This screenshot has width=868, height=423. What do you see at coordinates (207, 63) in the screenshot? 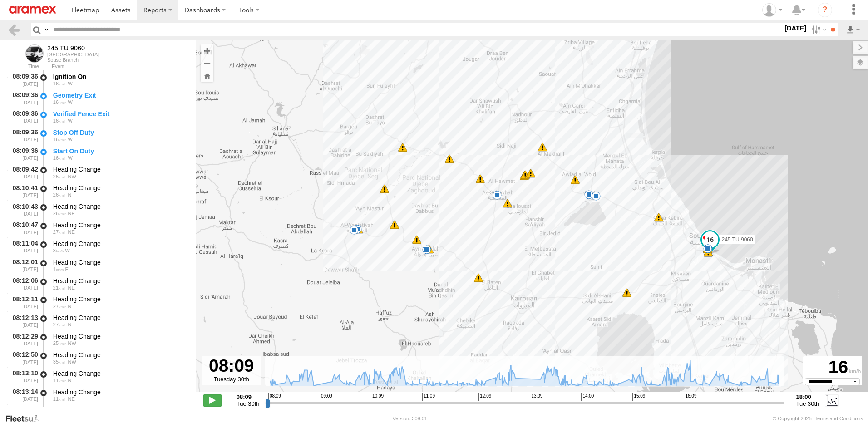
I see `button: Zoom out` at bounding box center [207, 63].